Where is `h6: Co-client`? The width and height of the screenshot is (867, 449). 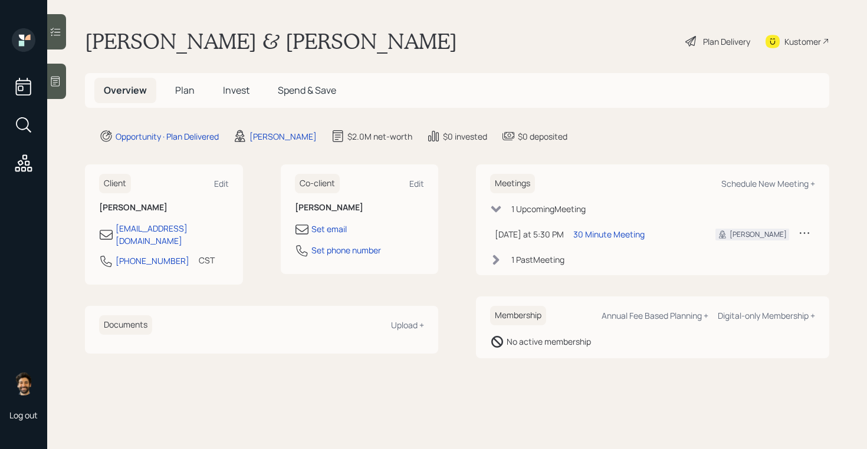
h6: Co-client is located at coordinates (317, 183).